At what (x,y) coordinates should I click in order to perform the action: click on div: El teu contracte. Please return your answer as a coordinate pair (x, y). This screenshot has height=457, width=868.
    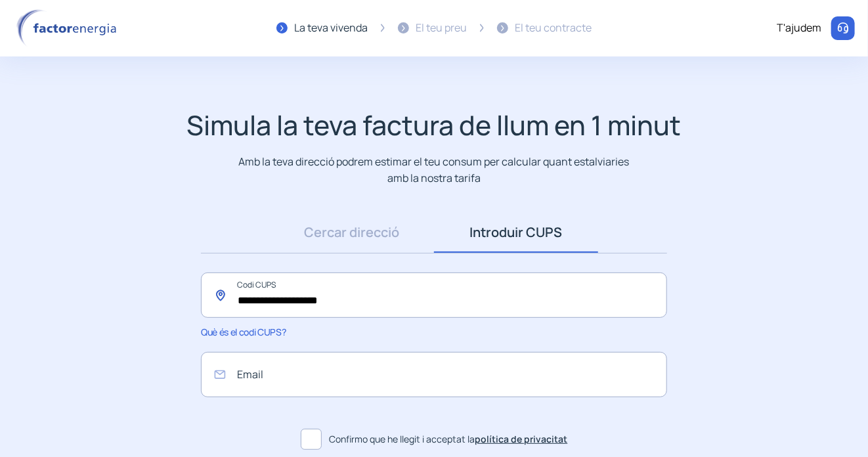
    Looking at the image, I should click on (553, 29).